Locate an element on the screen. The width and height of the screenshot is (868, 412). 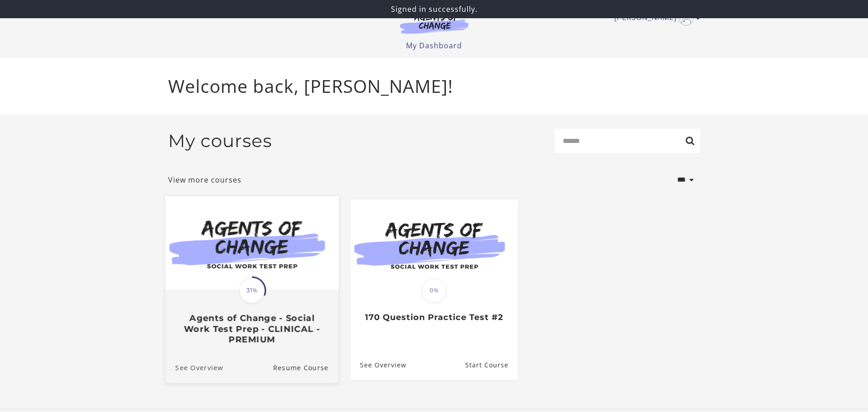
a: 170 Question Practice Test #2: Resume Course is located at coordinates (491, 365).